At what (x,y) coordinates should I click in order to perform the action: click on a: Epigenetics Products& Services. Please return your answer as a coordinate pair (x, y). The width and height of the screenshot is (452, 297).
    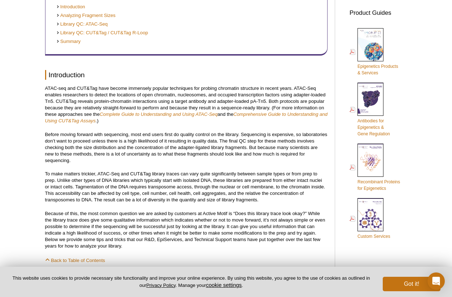
    Looking at the image, I should click on (374, 52).